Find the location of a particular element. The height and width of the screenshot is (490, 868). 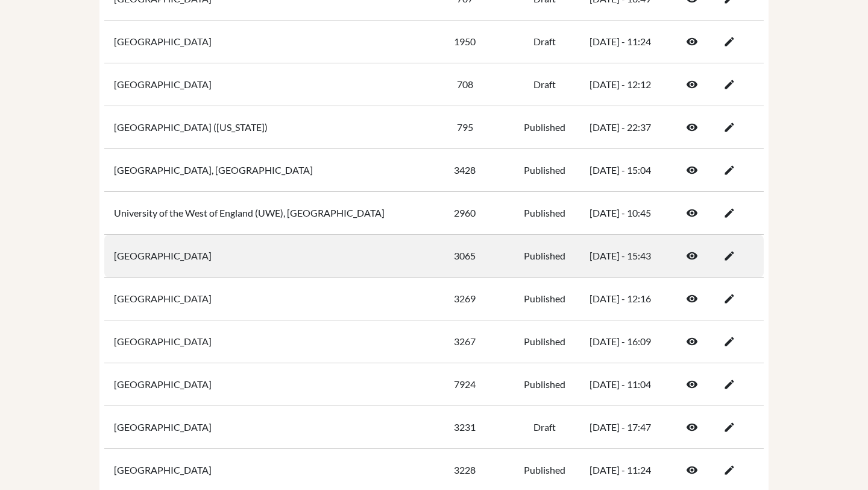

td: 3231 is located at coordinates (464, 427).